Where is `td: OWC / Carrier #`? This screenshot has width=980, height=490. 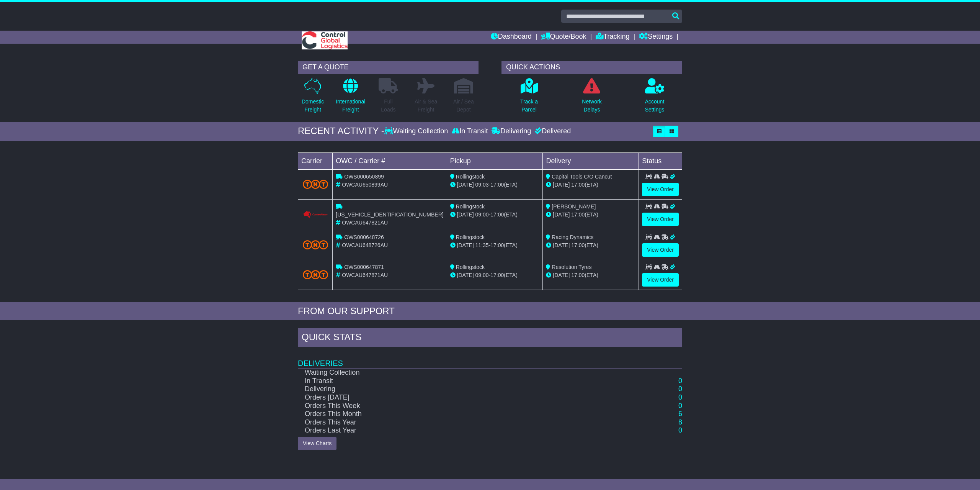
td: OWC / Carrier # is located at coordinates (390, 161).